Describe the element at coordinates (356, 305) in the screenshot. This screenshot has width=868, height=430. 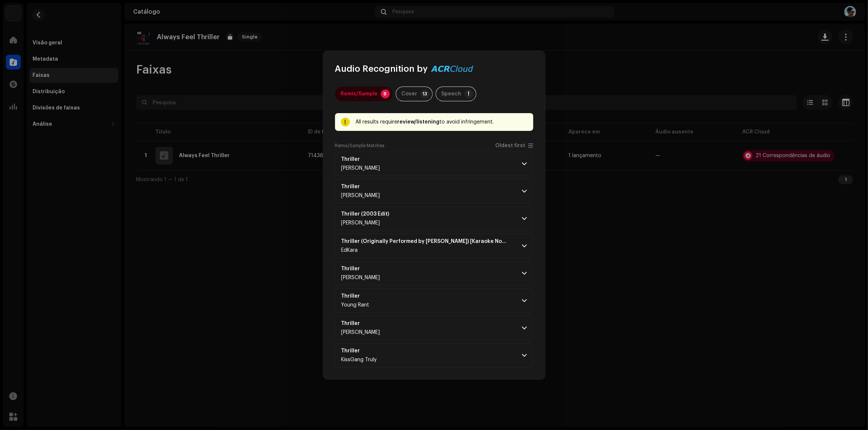
I see `span: Young Rant` at that location.